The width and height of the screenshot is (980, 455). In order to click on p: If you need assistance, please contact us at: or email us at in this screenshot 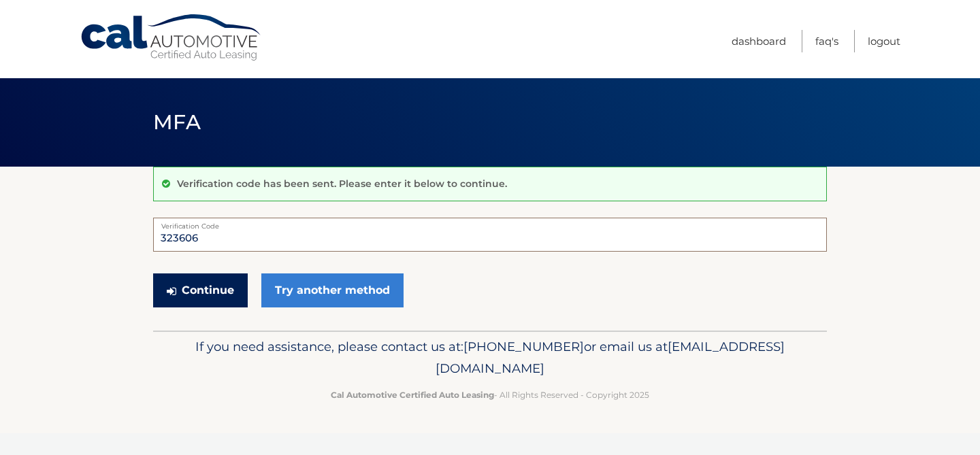, I will do `click(490, 358)`.